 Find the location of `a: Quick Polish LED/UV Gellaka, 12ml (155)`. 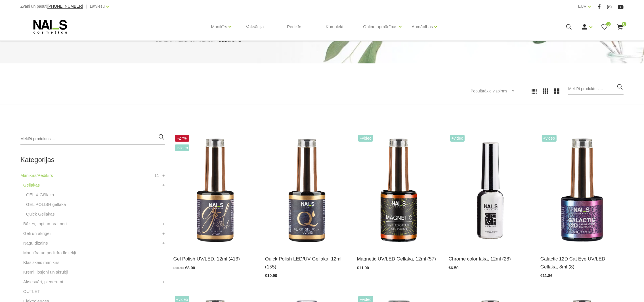

a: Quick Polish LED/UV Gellaka, 12ml (155) is located at coordinates (306, 263).